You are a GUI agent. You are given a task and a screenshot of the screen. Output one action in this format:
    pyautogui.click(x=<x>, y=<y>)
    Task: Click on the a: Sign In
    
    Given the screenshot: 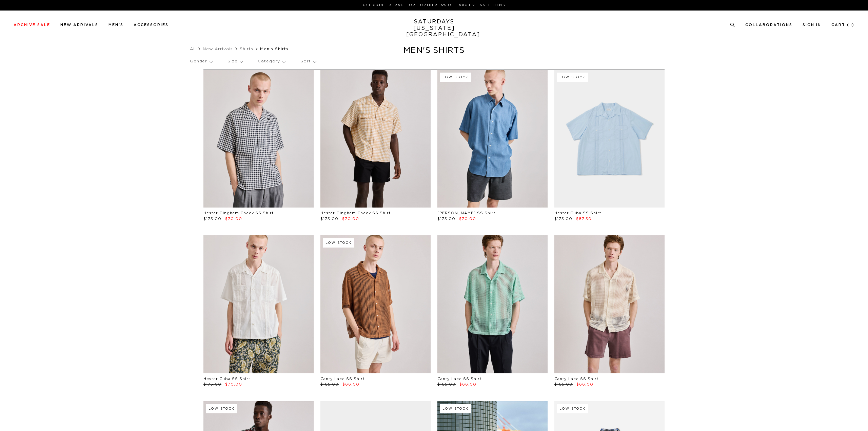 What is the action you would take?
    pyautogui.click(x=812, y=24)
    